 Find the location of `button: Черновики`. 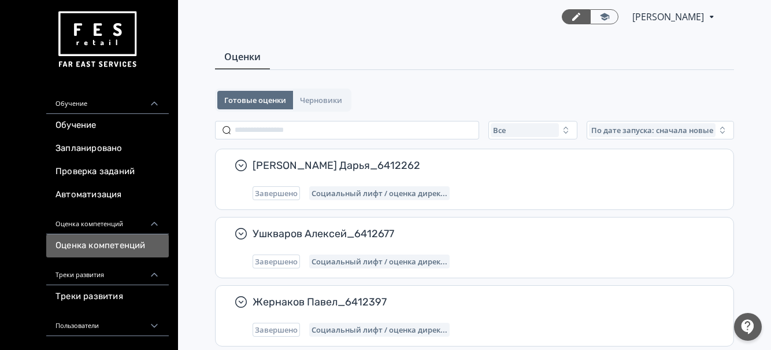

button: Черновики is located at coordinates (321, 100).